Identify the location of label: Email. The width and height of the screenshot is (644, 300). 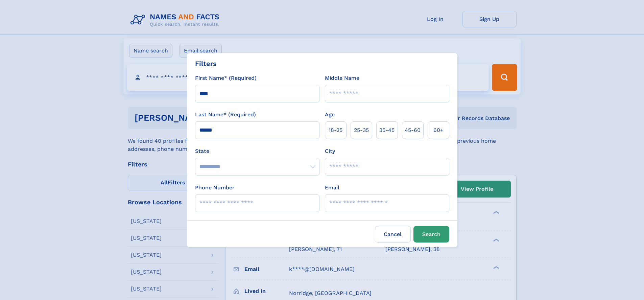
(332, 188).